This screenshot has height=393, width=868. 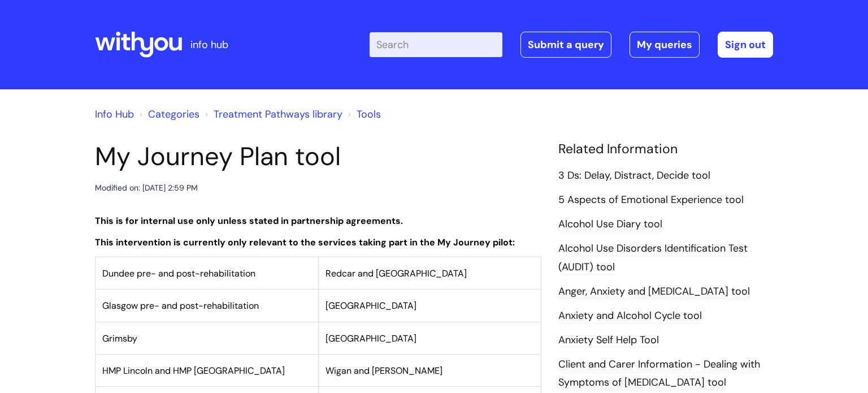 What do you see at coordinates (665, 45) in the screenshot?
I see `a: My queries` at bounding box center [665, 45].